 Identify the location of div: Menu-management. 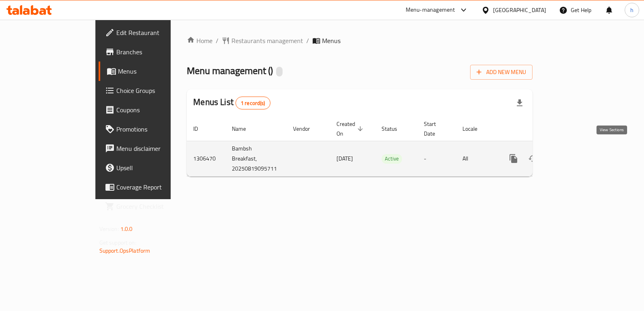
(430, 10).